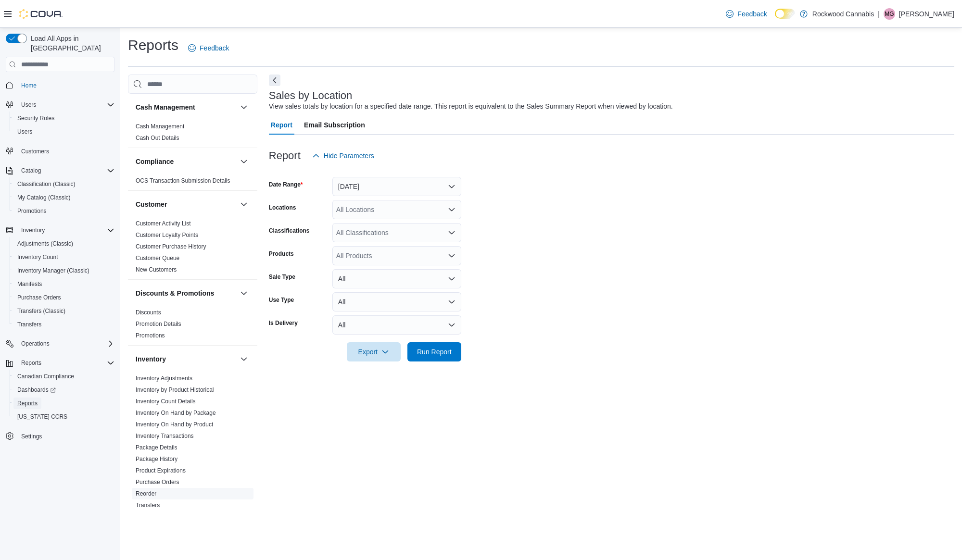 The width and height of the screenshot is (962, 560). Describe the element at coordinates (334, 125) in the screenshot. I see `span: Email Subscription` at that location.